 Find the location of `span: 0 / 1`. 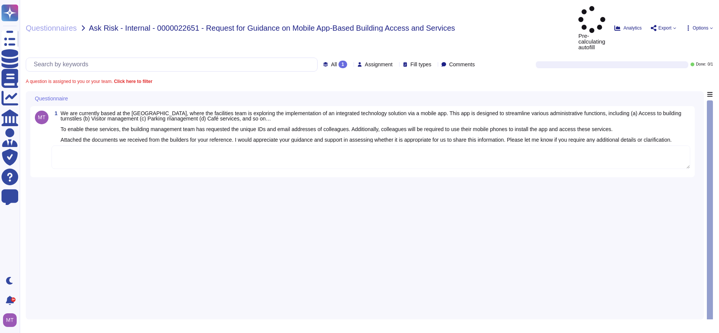

span: 0 / 1 is located at coordinates (710, 64).